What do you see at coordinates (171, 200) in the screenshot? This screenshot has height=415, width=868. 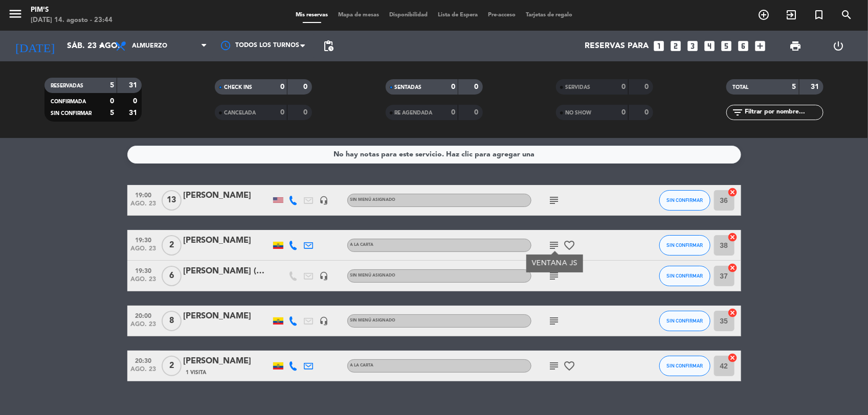 I see `span: 13` at bounding box center [171, 200].